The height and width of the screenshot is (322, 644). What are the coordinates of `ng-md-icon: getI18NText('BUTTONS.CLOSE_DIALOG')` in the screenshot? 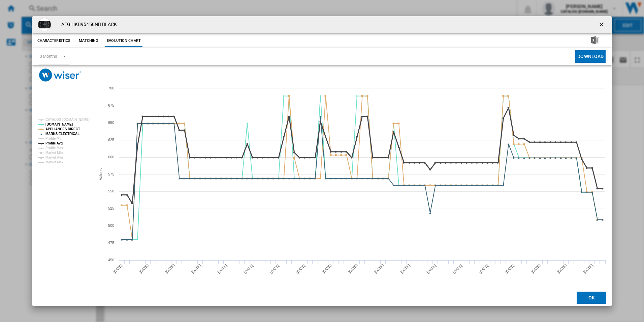 It's located at (602, 25).